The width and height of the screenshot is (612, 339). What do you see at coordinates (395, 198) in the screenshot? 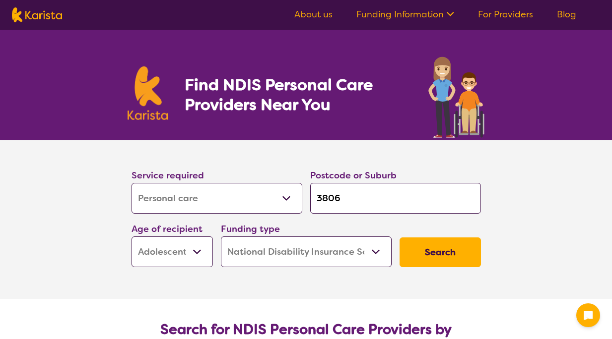
I see `input: Type` at bounding box center [395, 198].